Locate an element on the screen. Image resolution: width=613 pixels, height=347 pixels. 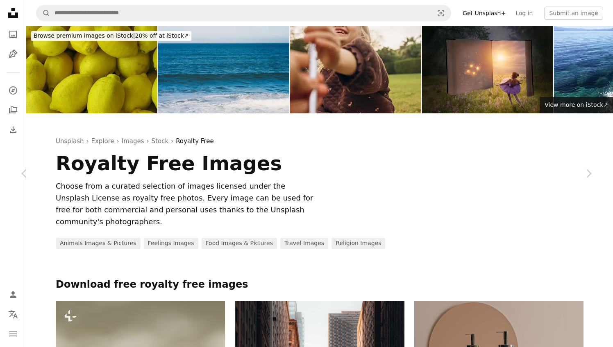
a: Download History is located at coordinates (13, 130).